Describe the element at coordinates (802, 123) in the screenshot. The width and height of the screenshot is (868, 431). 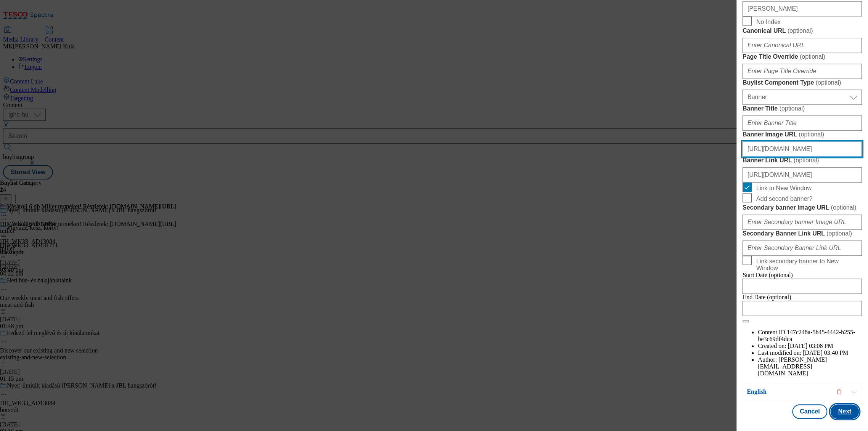
I see `input: Enter Banner Title` at that location.